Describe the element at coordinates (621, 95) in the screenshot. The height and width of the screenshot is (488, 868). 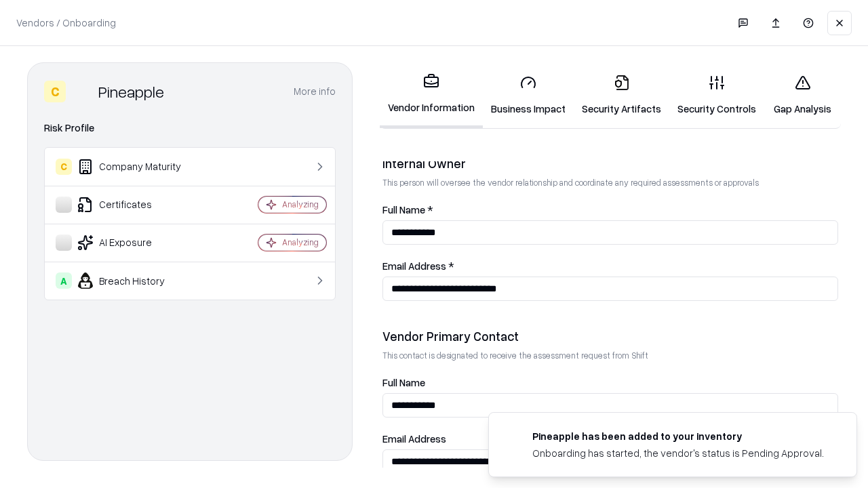
I see `a: Security Artifacts` at that location.